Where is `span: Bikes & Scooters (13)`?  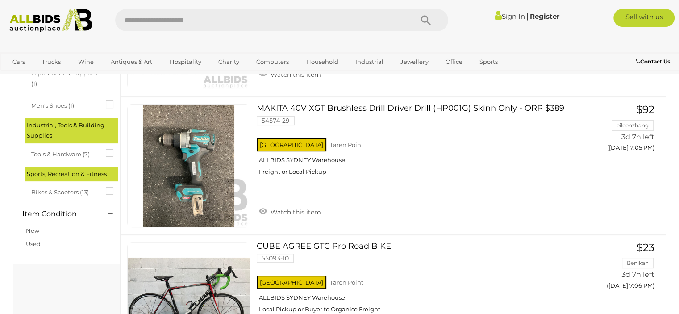
span: Bikes & Scooters (13) is located at coordinates (65, 191).